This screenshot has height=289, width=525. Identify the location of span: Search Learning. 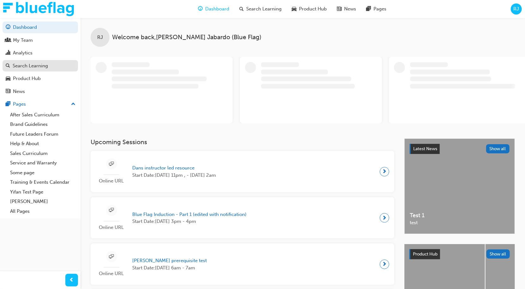
(264, 9).